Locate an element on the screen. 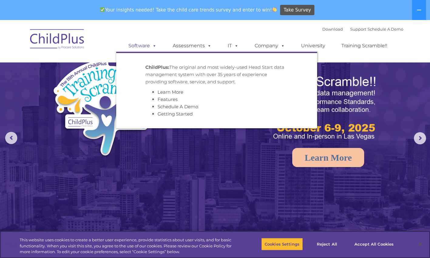 Image resolution: width=430 pixels, height=258 pixels. a: Software is located at coordinates (142, 46).